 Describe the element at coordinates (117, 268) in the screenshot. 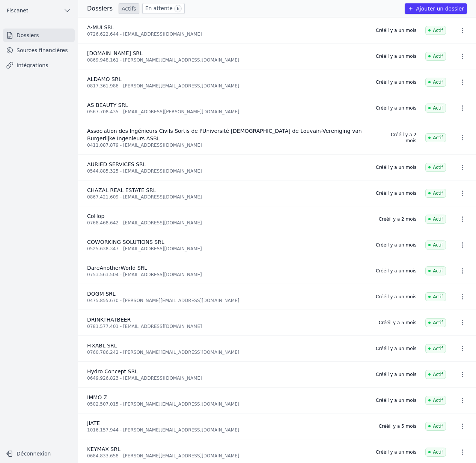

I see `span: DareAnotherWorld SRL` at that location.